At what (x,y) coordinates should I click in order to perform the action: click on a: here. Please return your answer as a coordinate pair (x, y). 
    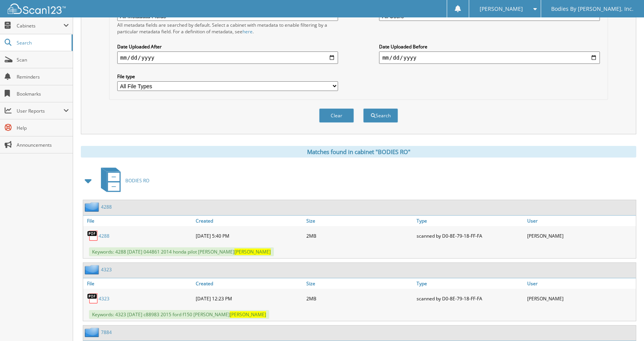
    Looking at the image, I should click on (248, 31).